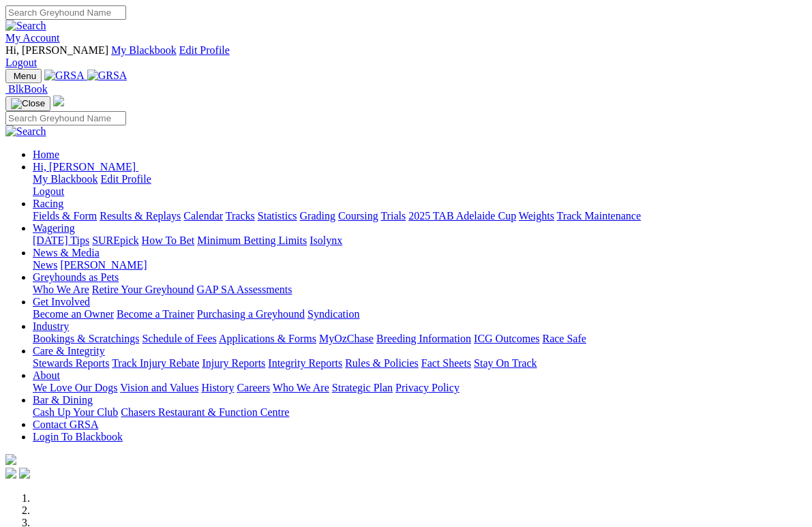 The width and height of the screenshot is (812, 527). I want to click on a: Careers, so click(253, 388).